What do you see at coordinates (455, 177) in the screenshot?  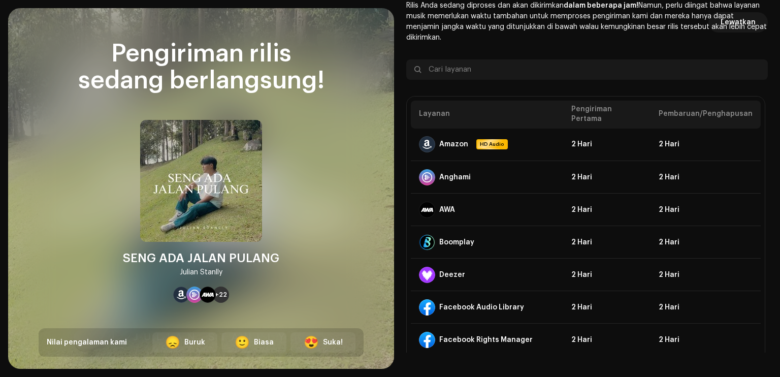 I see `div: Anghami` at bounding box center [455, 177].